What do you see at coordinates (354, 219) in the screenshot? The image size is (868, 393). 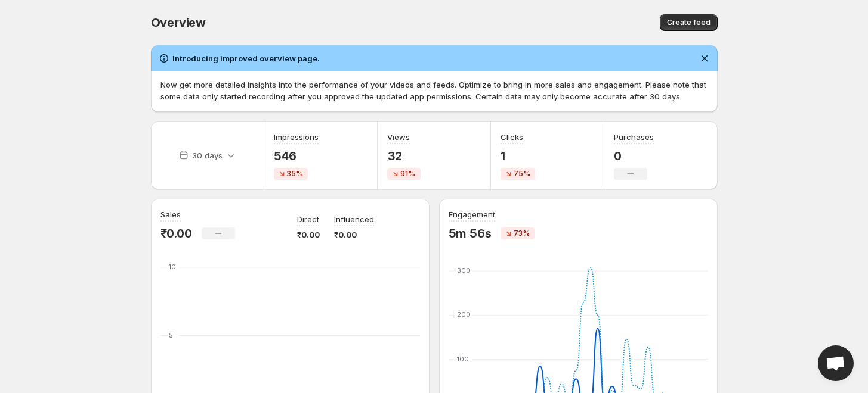 I see `p: Influenced` at bounding box center [354, 219].